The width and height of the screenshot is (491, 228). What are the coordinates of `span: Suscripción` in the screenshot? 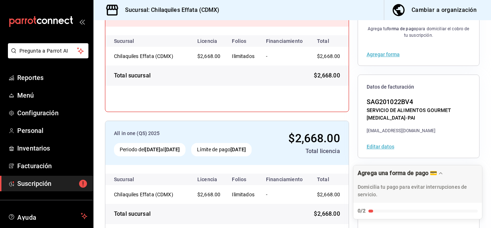 It's located at (52, 183).